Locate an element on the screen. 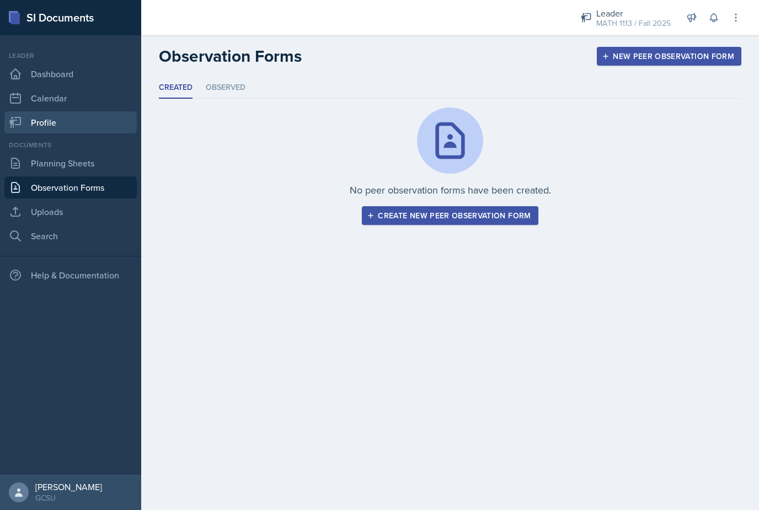  p: No peer observation forms have been created. is located at coordinates (450, 190).